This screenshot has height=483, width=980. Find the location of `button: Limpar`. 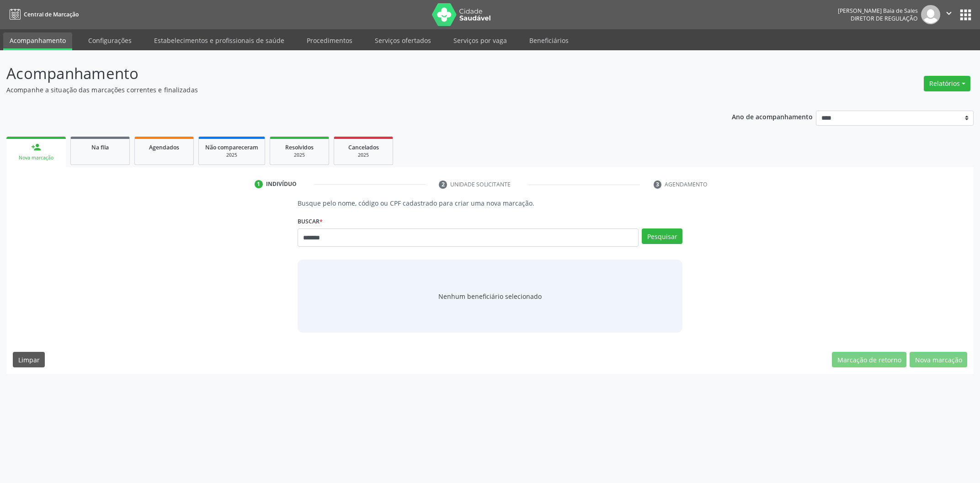

button: Limpar is located at coordinates (29, 360).